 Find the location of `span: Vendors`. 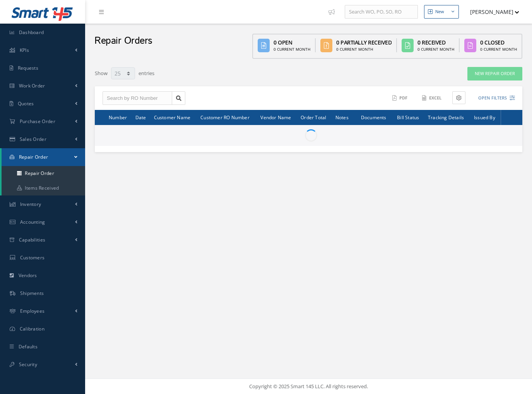

span: Vendors is located at coordinates (28, 275).